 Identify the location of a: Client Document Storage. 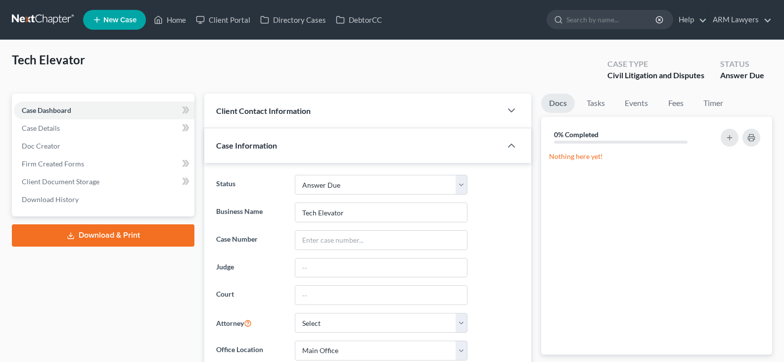
(104, 182).